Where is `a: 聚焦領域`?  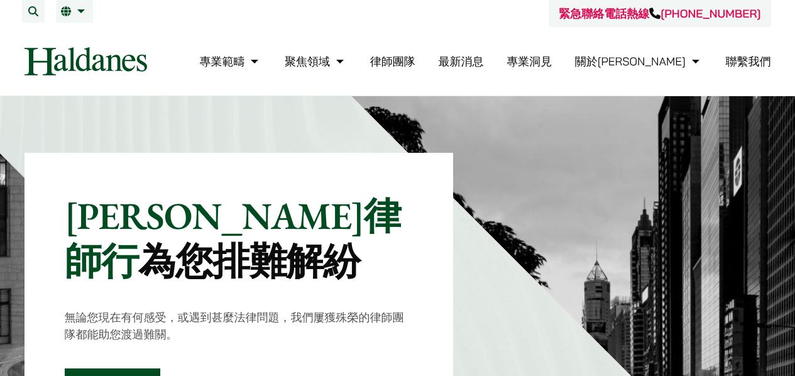 a: 聚焦領域 is located at coordinates (316, 61).